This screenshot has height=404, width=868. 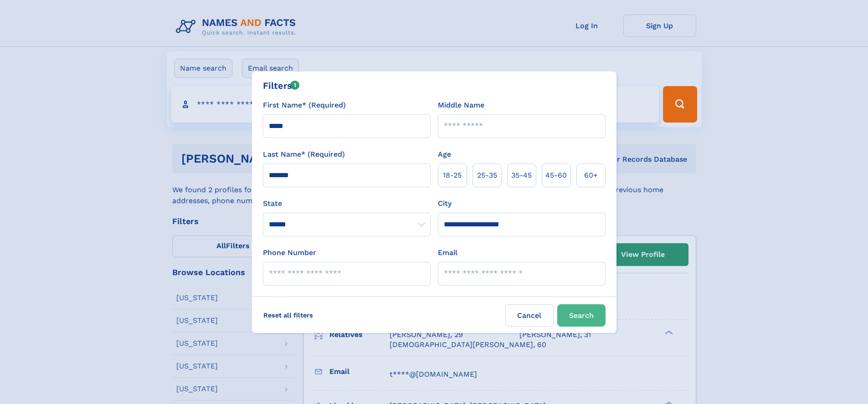 I want to click on span: 35‑45, so click(x=521, y=176).